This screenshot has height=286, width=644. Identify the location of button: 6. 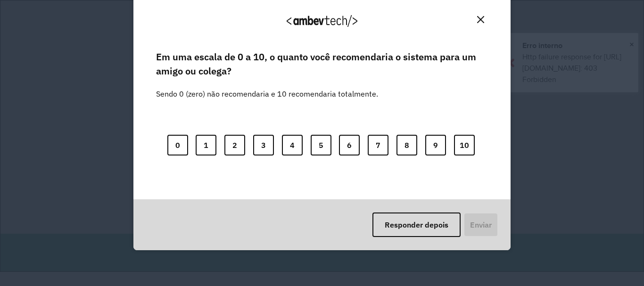
(350, 145).